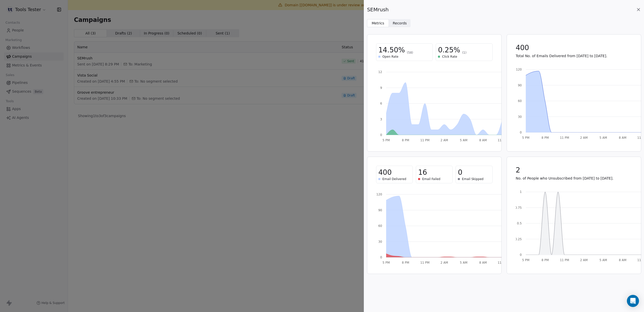 This screenshot has width=644, height=312. What do you see at coordinates (394, 179) in the screenshot?
I see `span: Email Delivered` at bounding box center [394, 179].